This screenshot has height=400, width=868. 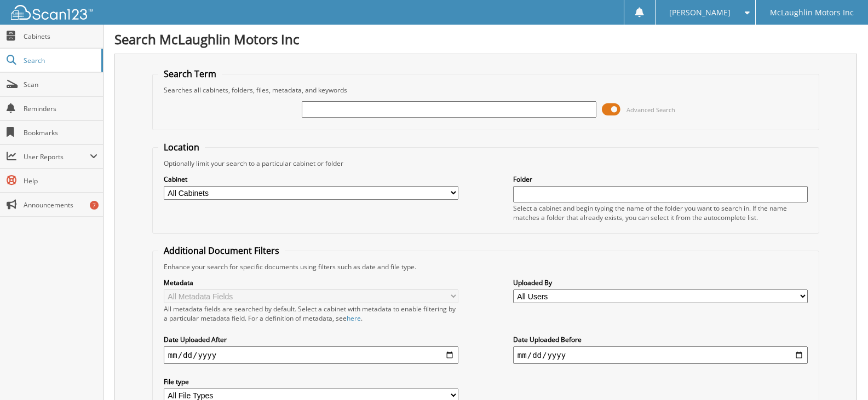 What do you see at coordinates (181, 147) in the screenshot?
I see `legend: Location` at bounding box center [181, 147].